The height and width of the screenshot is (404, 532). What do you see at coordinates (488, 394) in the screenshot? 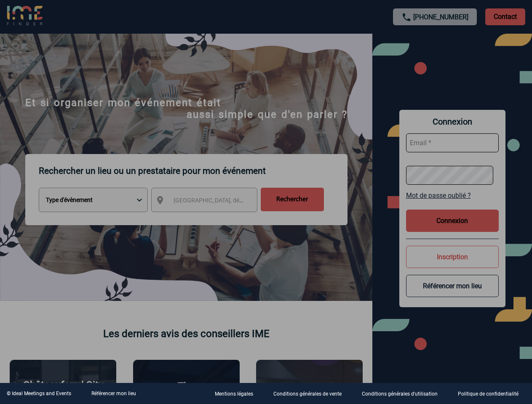
I see `p: Politique de confidentialité` at bounding box center [488, 394].